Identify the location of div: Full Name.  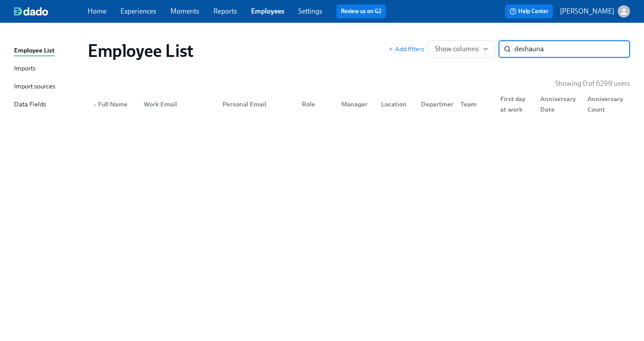
(113, 104).